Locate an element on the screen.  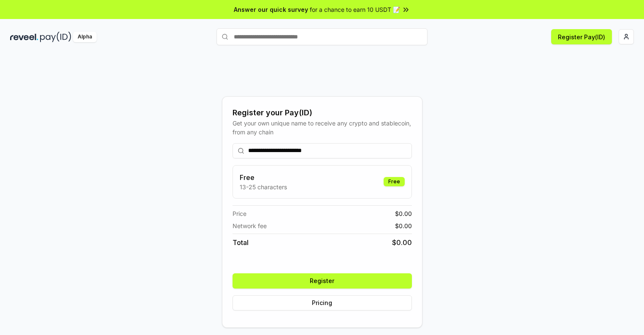
img: pay_id is located at coordinates (56, 37).